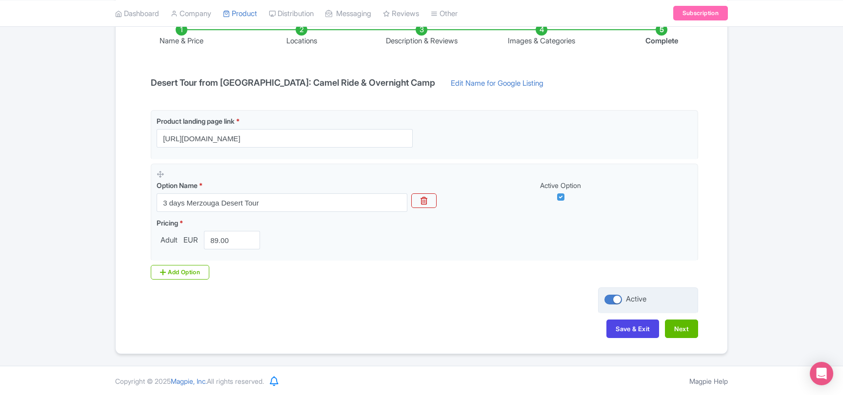  I want to click on span: EUR, so click(191, 240).